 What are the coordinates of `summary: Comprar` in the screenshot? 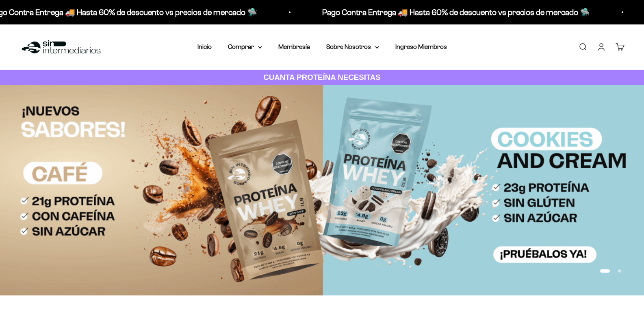 It's located at (245, 47).